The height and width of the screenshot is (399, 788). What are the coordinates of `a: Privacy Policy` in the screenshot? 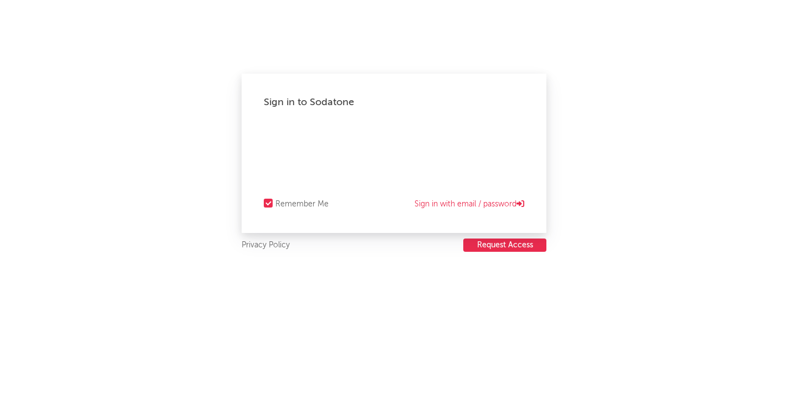 It's located at (265, 245).